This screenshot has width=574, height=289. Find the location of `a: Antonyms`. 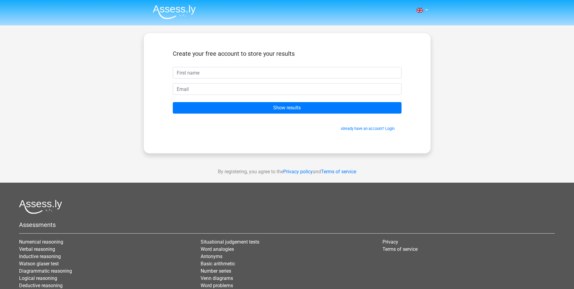

a: Antonyms is located at coordinates (212, 256).